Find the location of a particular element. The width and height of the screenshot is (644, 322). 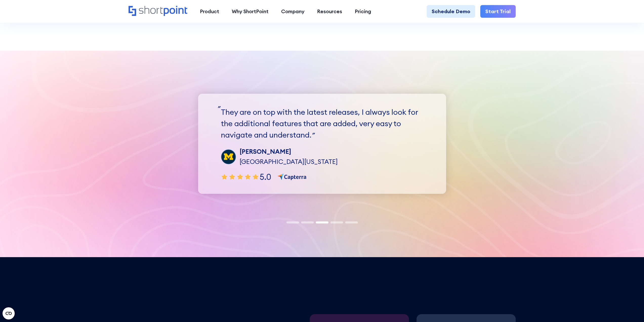

div: Widget de chat is located at coordinates (598, 292).